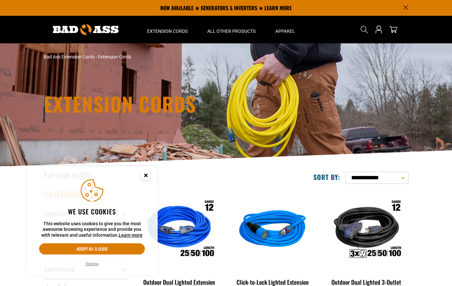 The image size is (452, 286). What do you see at coordinates (92, 230) in the screenshot?
I see `p: This website uses cookies to give you the most awesome browsing experience and provide you with r...` at bounding box center [92, 230].